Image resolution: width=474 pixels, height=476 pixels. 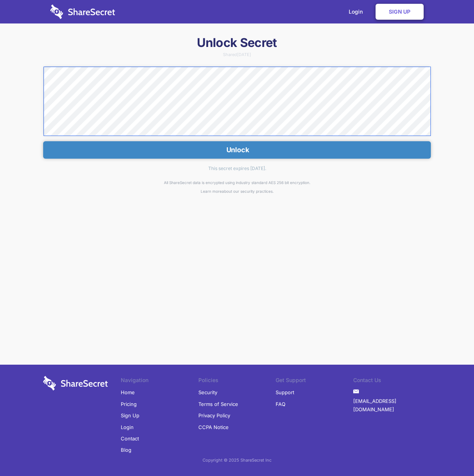 I want to click on a: Blog, so click(x=126, y=450).